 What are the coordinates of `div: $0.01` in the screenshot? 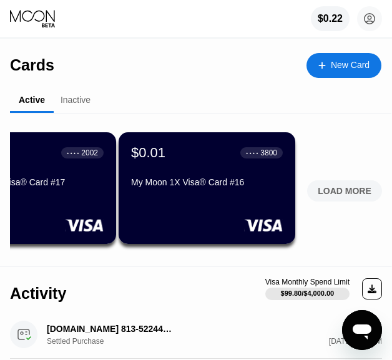 It's located at (148, 153).